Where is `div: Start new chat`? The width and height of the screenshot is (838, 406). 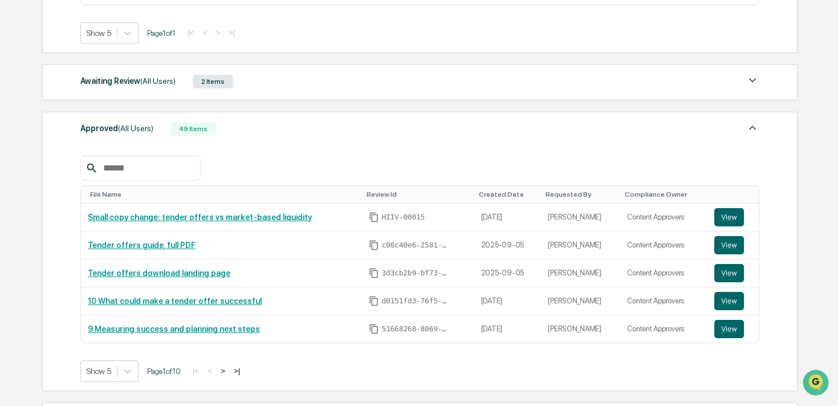 div: Start new chat is located at coordinates (113, 93).